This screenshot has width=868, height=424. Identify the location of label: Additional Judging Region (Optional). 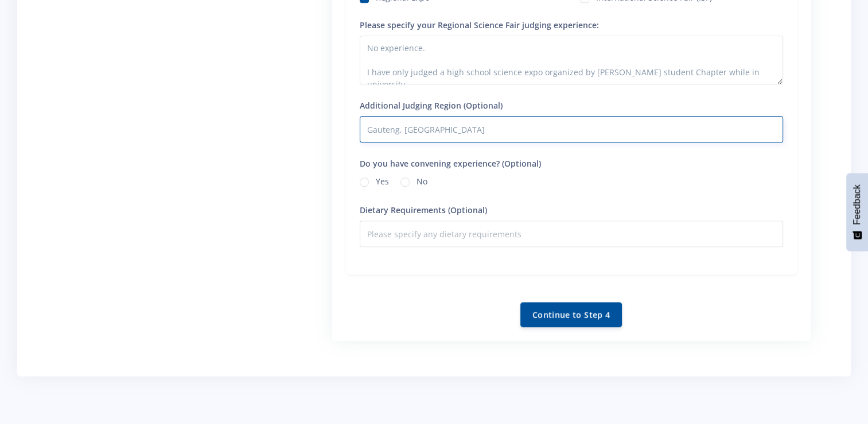
(431, 105).